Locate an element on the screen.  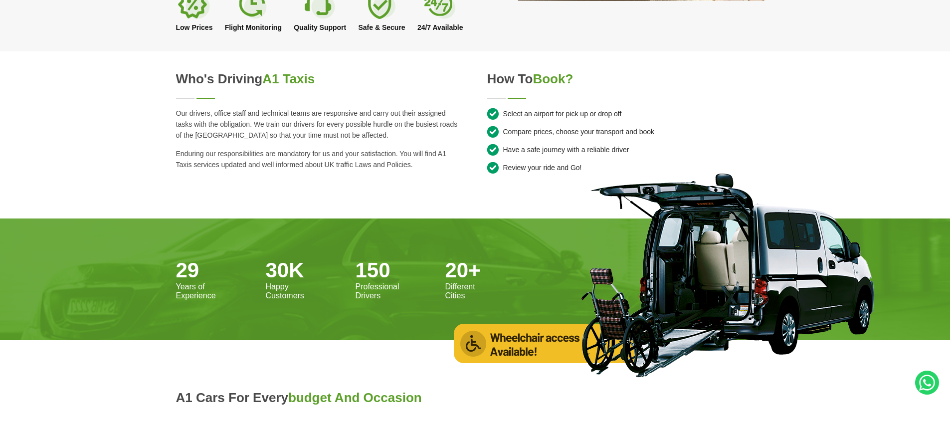
li: Compare prices, choose your transport and book is located at coordinates (631, 132).